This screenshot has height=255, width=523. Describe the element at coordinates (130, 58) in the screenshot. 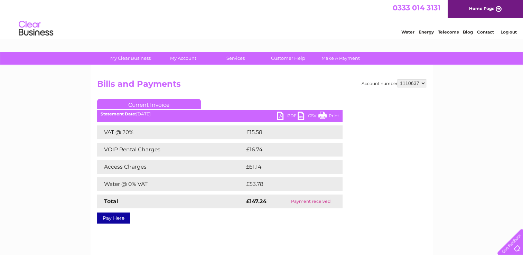

I see `a: My Clear Business` at that location.